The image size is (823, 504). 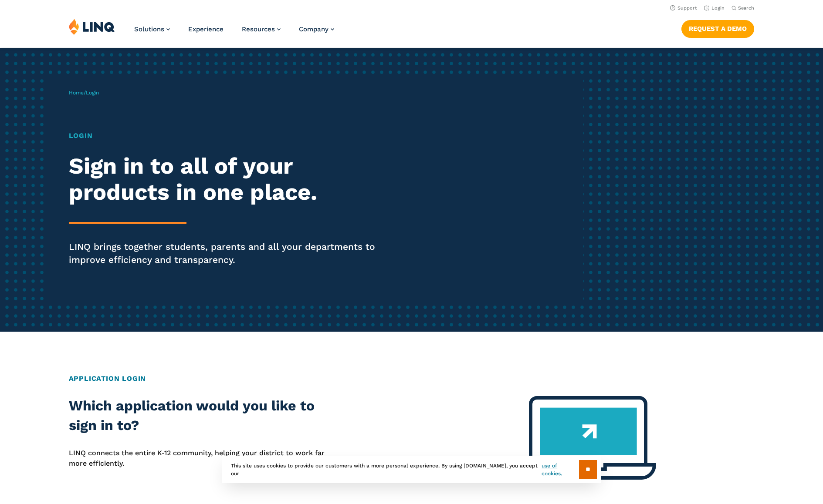 I want to click on a: Experience, so click(x=205, y=29).